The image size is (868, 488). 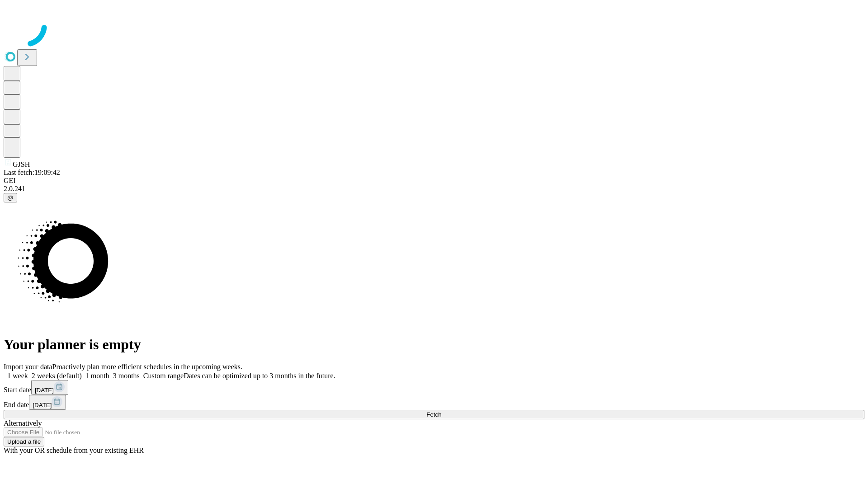 What do you see at coordinates (28, 367) in the screenshot?
I see `span: Import your data` at bounding box center [28, 367].